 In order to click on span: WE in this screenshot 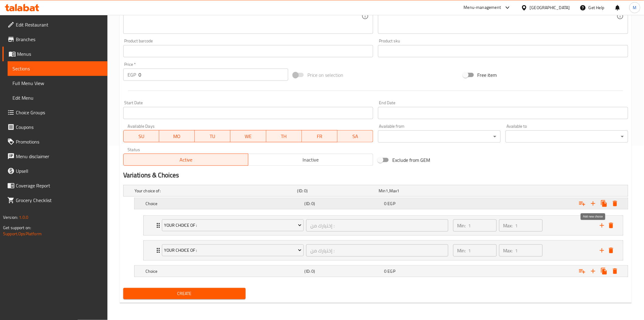, I will do `click(248, 136)`.